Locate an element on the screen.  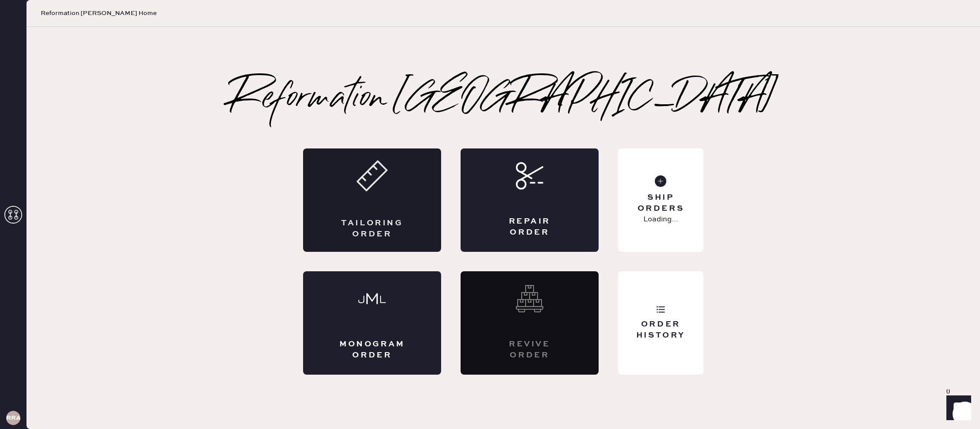
div: Monogram Order is located at coordinates (372, 351).